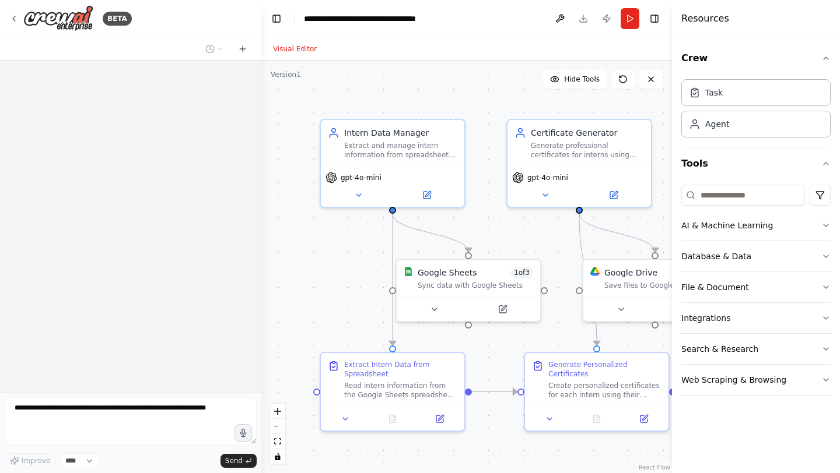 This screenshot has height=473, width=840. Describe the element at coordinates (392, 392) in the screenshot. I see `div: Extract Intern Data from SpreadsheetRead intern information from the Google Sheets spreadsheet co...` at that location.